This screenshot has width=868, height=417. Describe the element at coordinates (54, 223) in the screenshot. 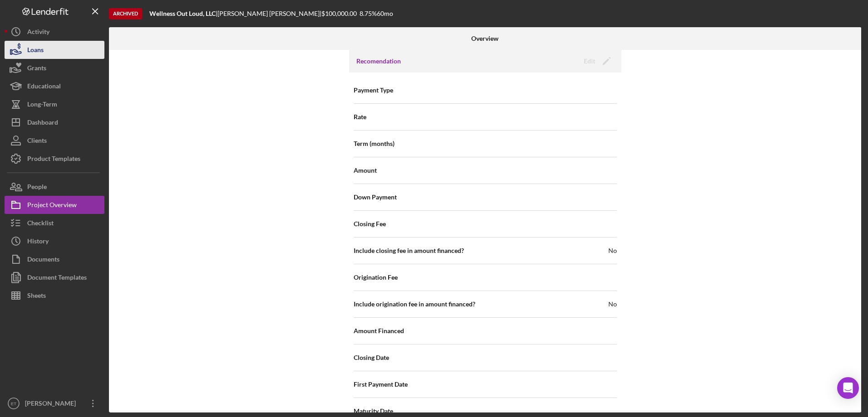

I see `button: Checklist` at that location.